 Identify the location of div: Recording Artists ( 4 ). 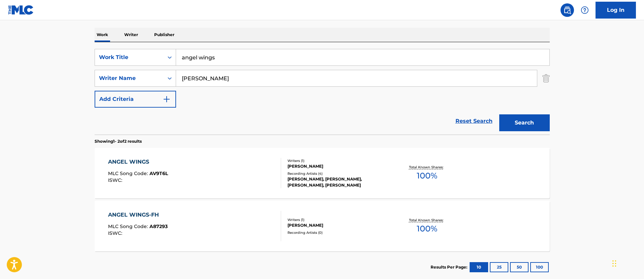
(338, 173).